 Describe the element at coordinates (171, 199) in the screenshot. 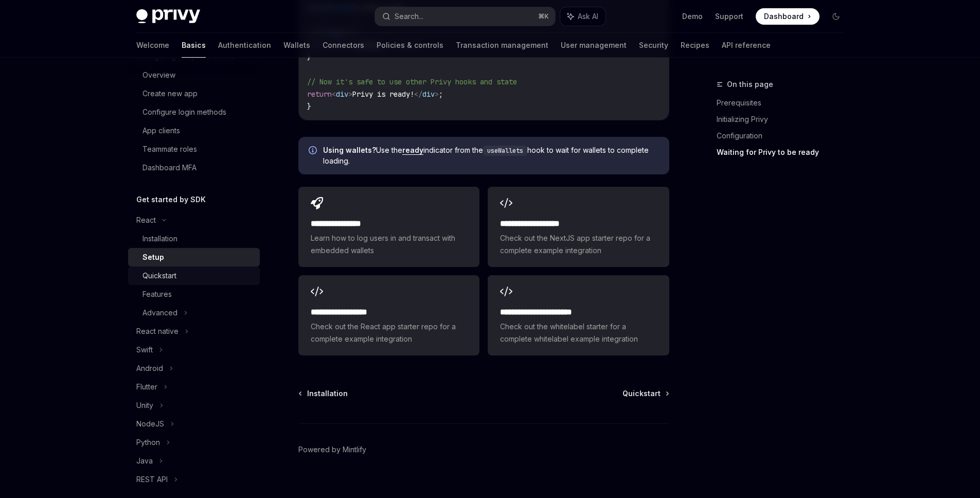

I see `h5: Get started by SDK` at that location.